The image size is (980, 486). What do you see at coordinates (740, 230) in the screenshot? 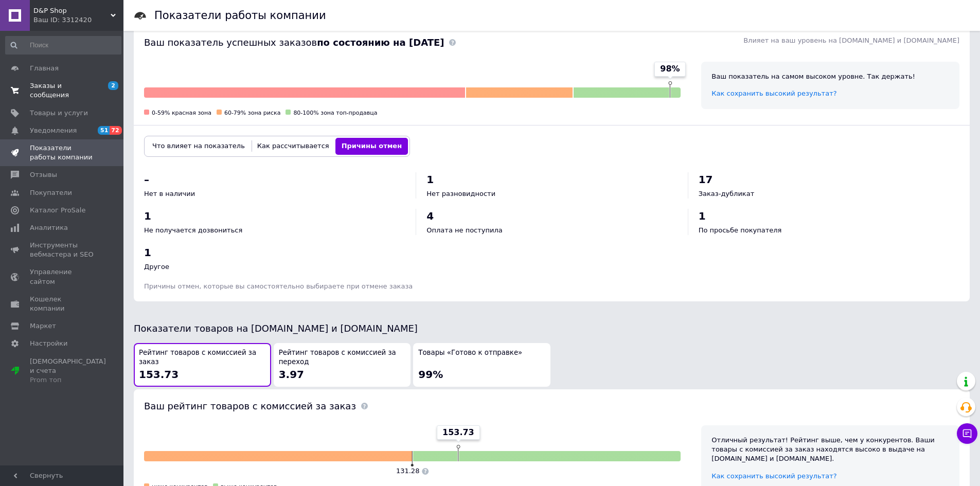
I see `span: По просьбе покупателя` at bounding box center [740, 230].